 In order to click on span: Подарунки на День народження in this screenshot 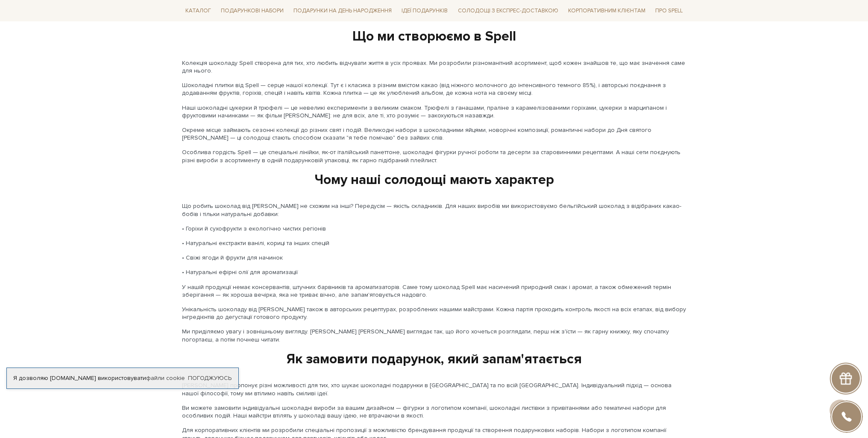, I will do `click(343, 11)`.